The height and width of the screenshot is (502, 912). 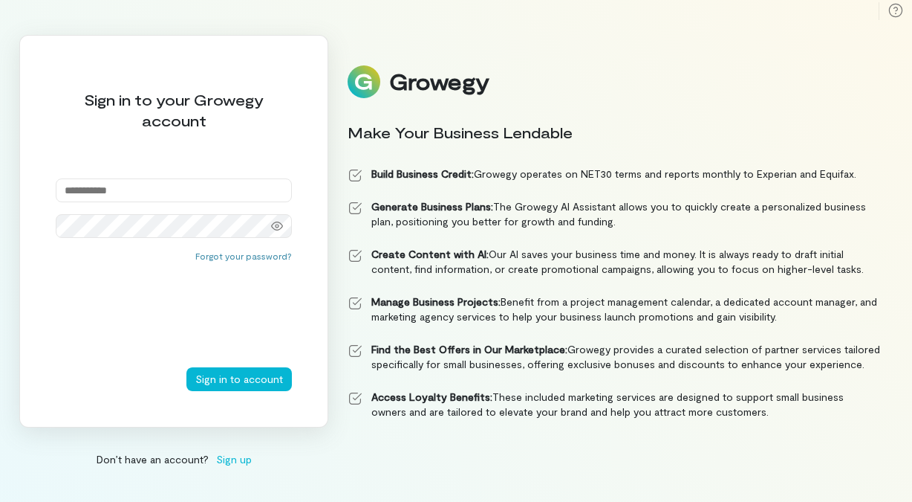 What do you see at coordinates (615, 357) in the screenshot?
I see `li: Growegy provides a curated selection of partner services tailored specifically for small business...` at bounding box center [615, 357].